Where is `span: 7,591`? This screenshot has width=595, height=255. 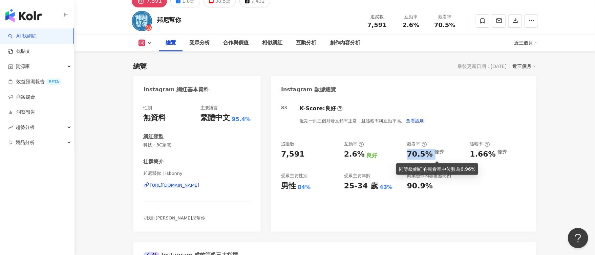
span: 7,591 is located at coordinates (377, 25).